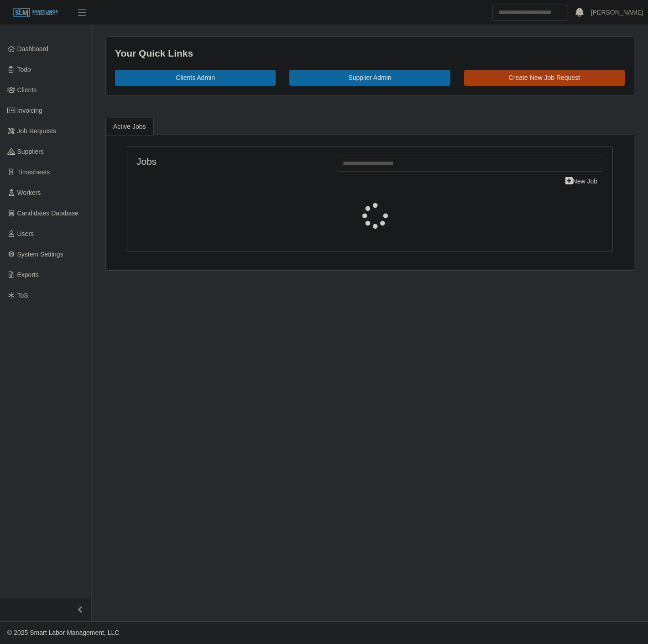 This screenshot has width=648, height=644. What do you see at coordinates (33, 49) in the screenshot?
I see `span: Dashboard` at bounding box center [33, 49].